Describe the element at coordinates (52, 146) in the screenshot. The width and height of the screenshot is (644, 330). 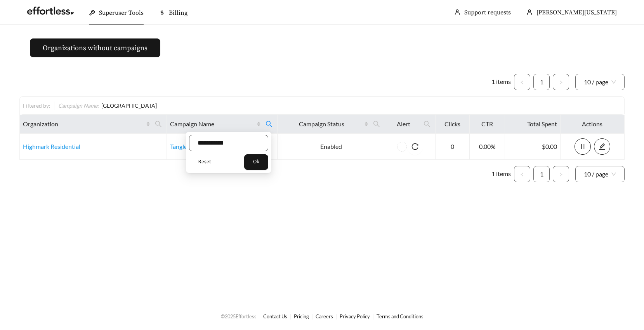
I see `a: Highmark Residential` at that location.